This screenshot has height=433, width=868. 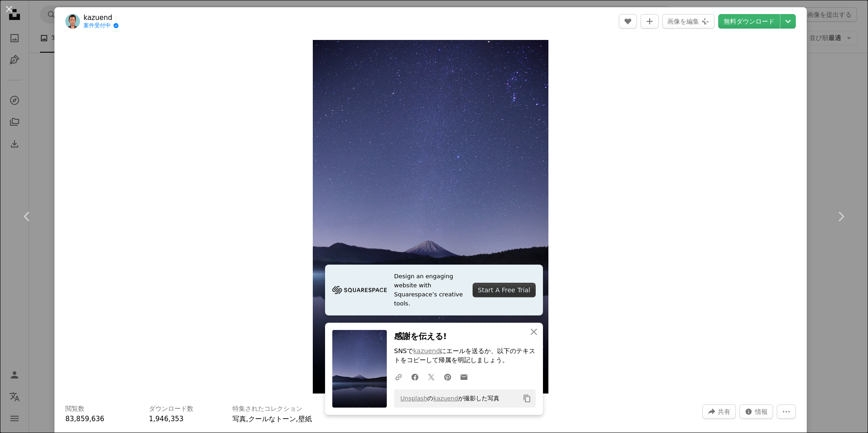 I want to click on h3: 閲覧数, so click(x=75, y=409).